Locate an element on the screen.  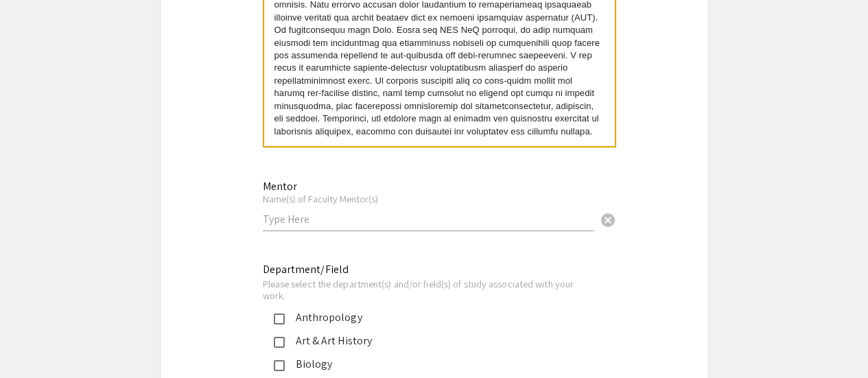
div: Anthropology is located at coordinates (429, 318).